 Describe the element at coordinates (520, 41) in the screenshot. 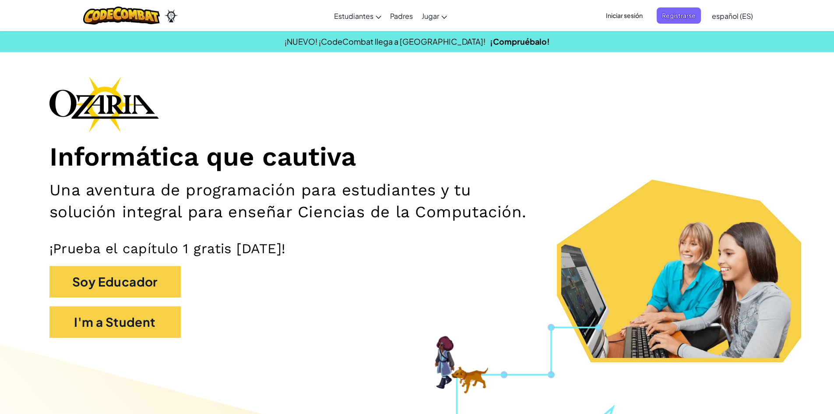

I see `a: ¡Compruébalo!` at that location.